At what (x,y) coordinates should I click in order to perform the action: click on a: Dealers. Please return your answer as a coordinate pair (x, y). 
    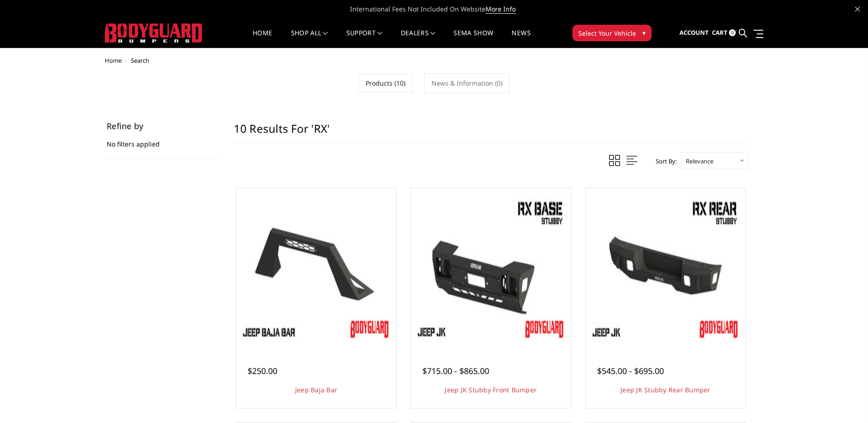
    Looking at the image, I should click on (418, 38).